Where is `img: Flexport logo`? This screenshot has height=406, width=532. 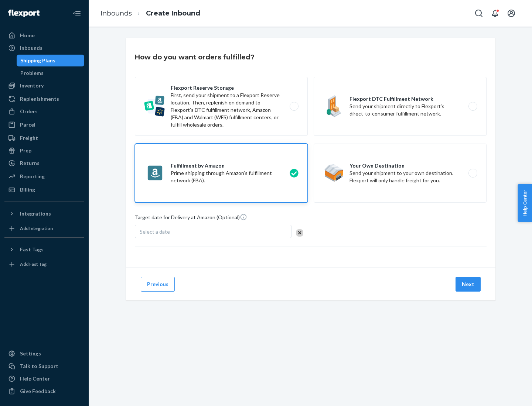
img: Flexport logo is located at coordinates (23, 13).